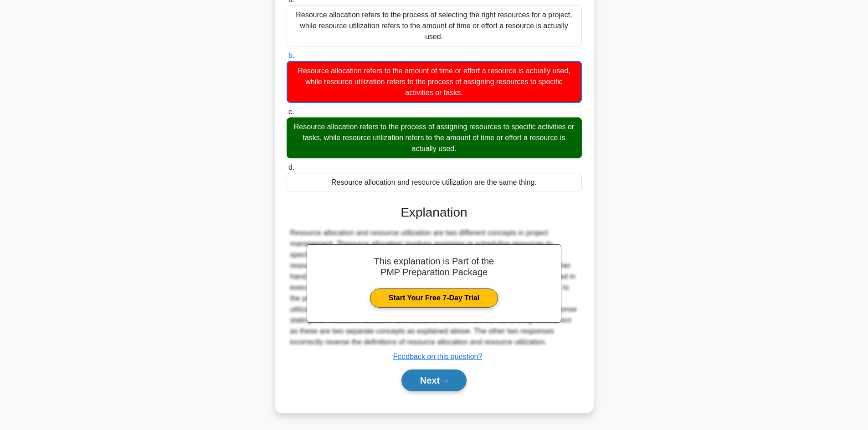  I want to click on h3: Explanation, so click(434, 212).